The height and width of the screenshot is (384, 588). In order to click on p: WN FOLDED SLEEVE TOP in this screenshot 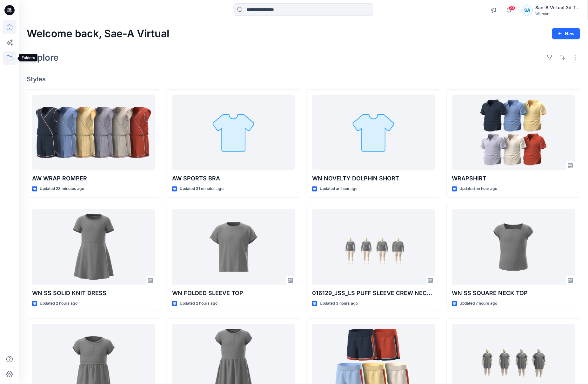, I will do `click(233, 293)`.